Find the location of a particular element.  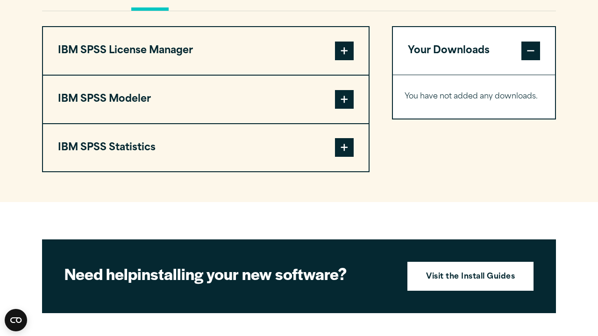

button: IBM SPSS Statistics is located at coordinates (205, 148).